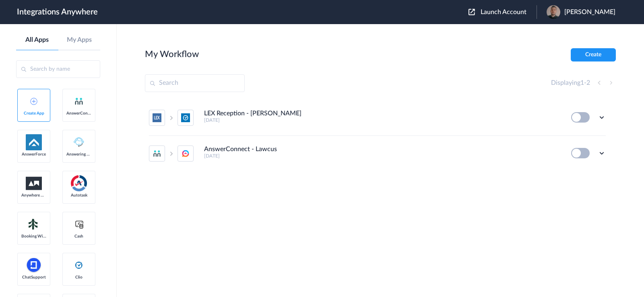  Describe the element at coordinates (34, 102) in the screenshot. I see `img: add-icon.svg` at that location.